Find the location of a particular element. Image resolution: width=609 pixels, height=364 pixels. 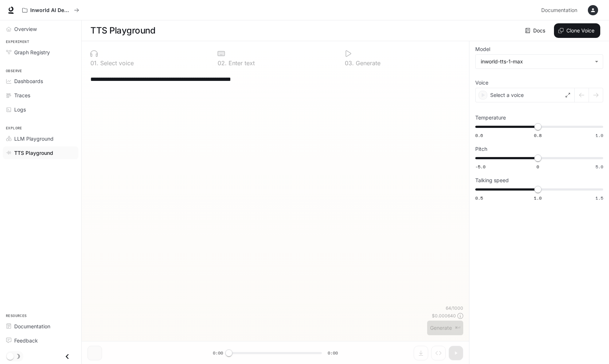

p: Inworld AI Demos is located at coordinates (50, 10).